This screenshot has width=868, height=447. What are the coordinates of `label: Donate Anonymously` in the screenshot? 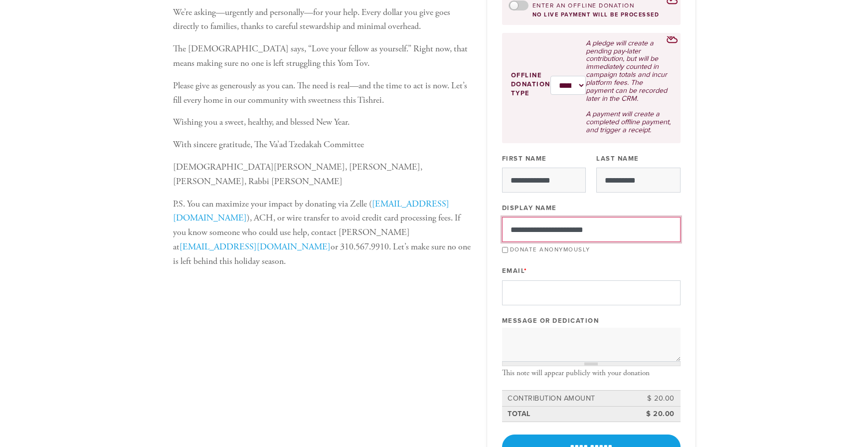 It's located at (550, 250).